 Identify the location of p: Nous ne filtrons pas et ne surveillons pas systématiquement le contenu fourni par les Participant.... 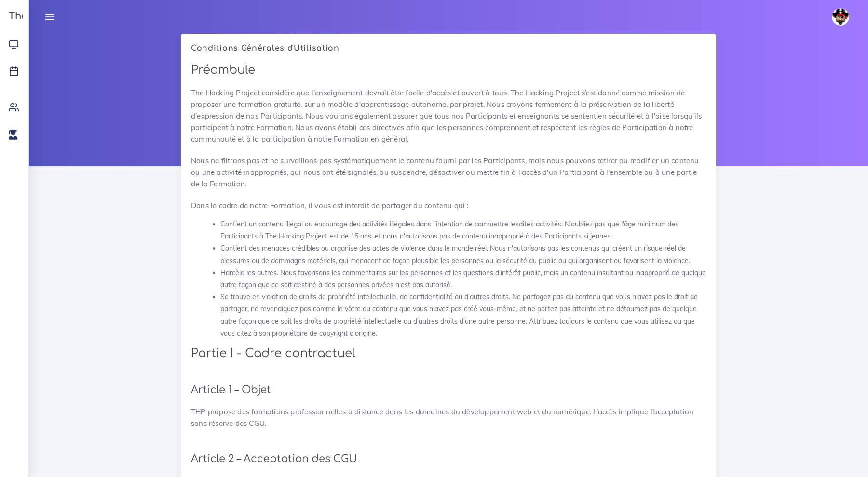
(448, 173).